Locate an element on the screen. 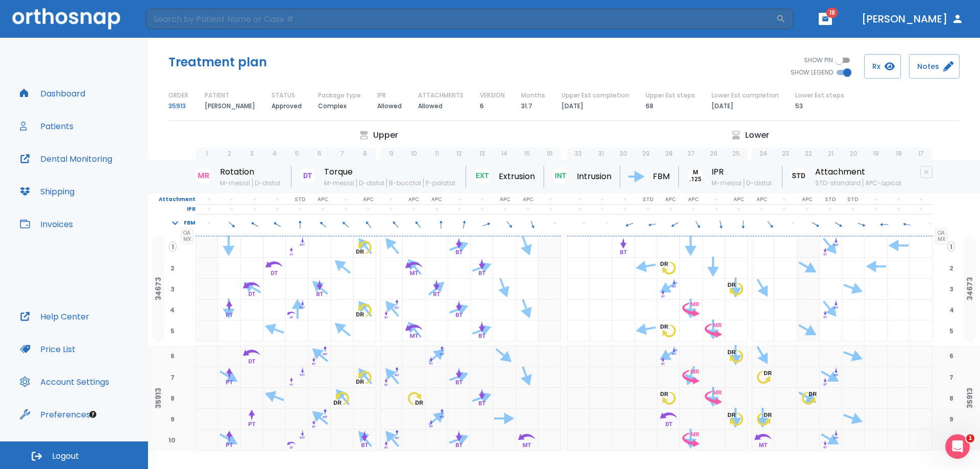  p: 18 is located at coordinates (899, 154).